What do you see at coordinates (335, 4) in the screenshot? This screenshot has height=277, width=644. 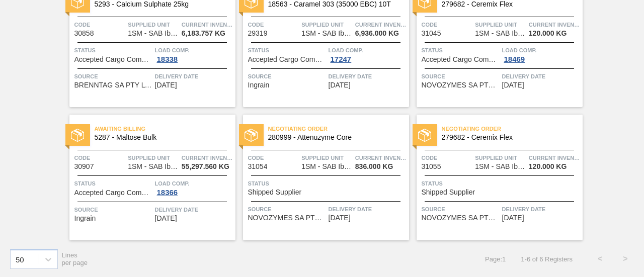 I see `span: 18563 - Caramel 303 (35000 EBC) 10T` at bounding box center [335, 4].